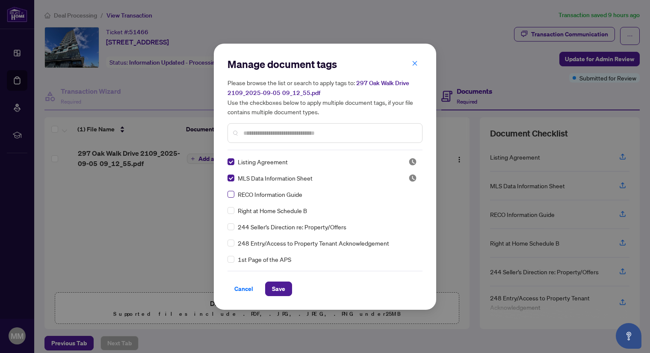 Image resolution: width=650 pixels, height=353 pixels. What do you see at coordinates (244, 288) in the screenshot?
I see `button: Cancel` at bounding box center [244, 288].